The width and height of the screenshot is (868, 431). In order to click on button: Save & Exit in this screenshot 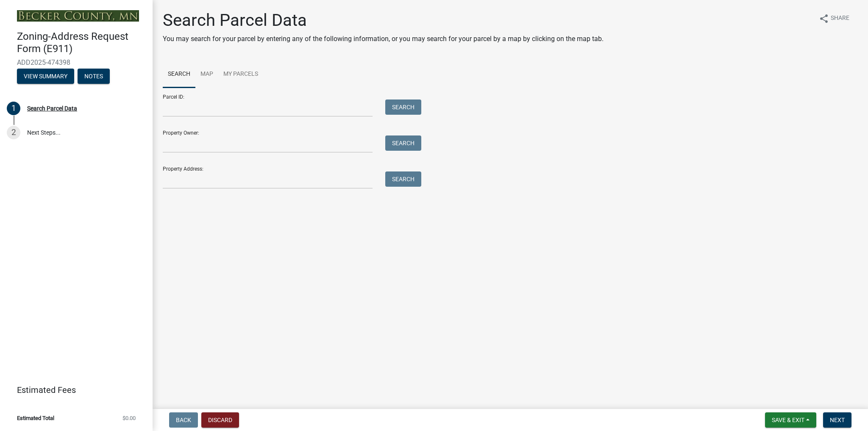, I will do `click(791, 420)`.